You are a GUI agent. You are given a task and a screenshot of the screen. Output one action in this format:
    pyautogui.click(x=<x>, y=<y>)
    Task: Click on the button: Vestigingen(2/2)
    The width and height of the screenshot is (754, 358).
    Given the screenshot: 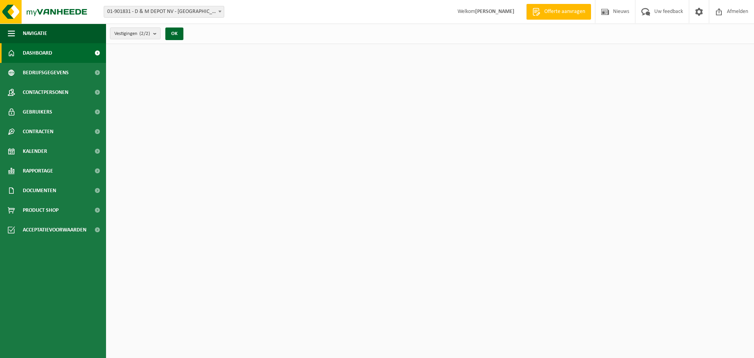 What is the action you would take?
    pyautogui.click(x=135, y=33)
    